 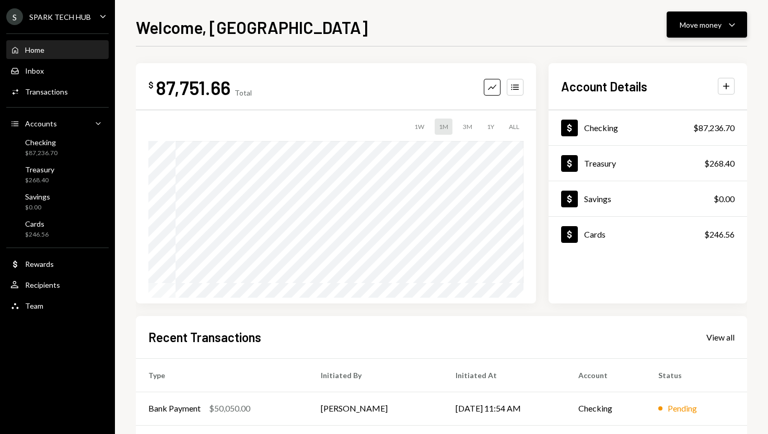 What do you see at coordinates (682, 408) in the screenshot?
I see `div: Pending` at bounding box center [682, 408].